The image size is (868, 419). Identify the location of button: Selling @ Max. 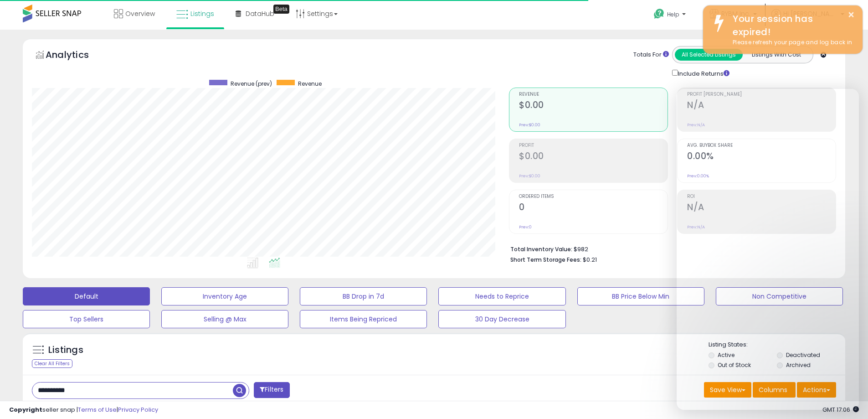
(225, 319).